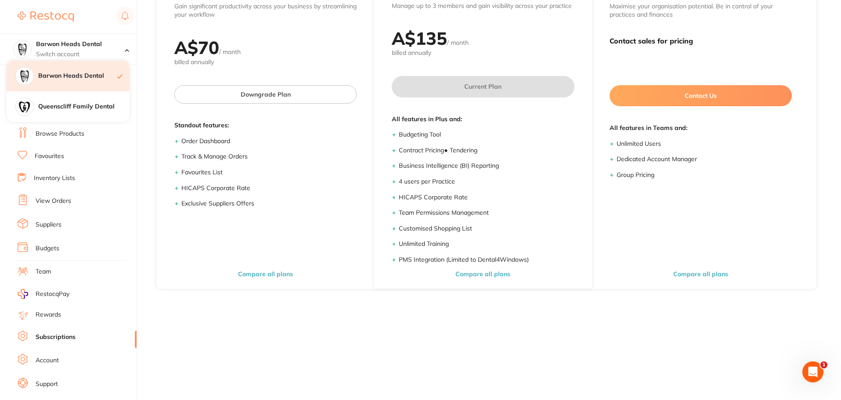  I want to click on li: PMS Integration (Limited to Dental4Windows), so click(486, 260).